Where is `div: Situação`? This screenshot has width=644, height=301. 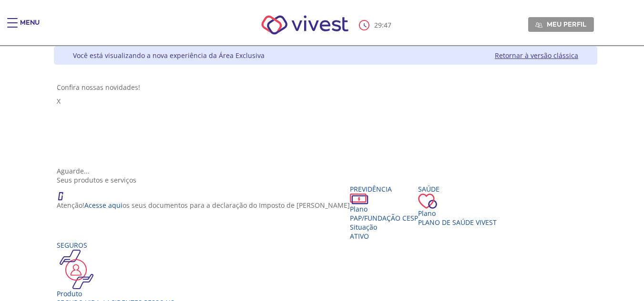 div: Situação is located at coordinates (384, 227).